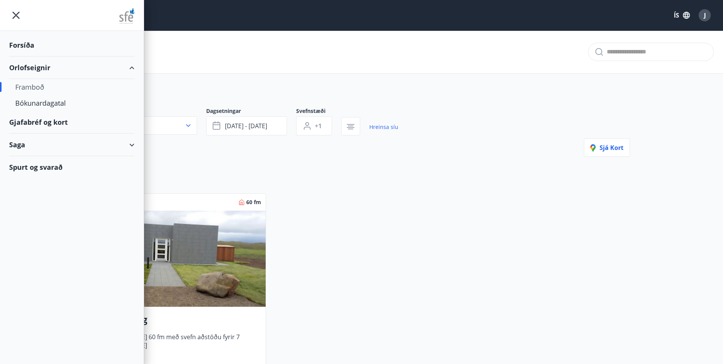 Image resolution: width=723 pixels, height=364 pixels. Describe the element at coordinates (180, 259) in the screenshot. I see `img: Paella dish` at that location.